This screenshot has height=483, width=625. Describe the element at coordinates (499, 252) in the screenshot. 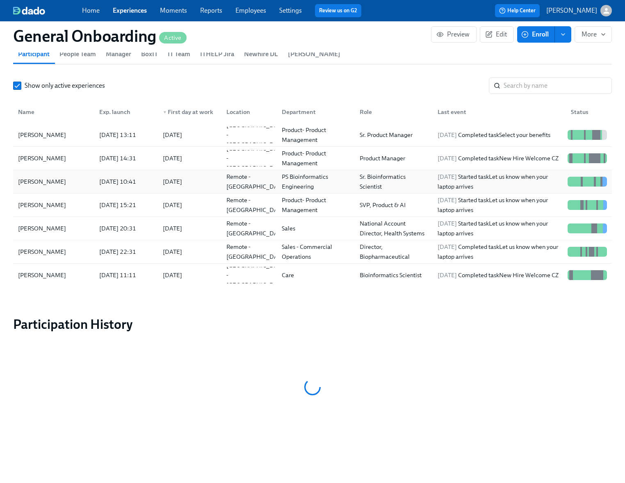

I see `div: Completed task Let us know when your laptop arrives` at that location.